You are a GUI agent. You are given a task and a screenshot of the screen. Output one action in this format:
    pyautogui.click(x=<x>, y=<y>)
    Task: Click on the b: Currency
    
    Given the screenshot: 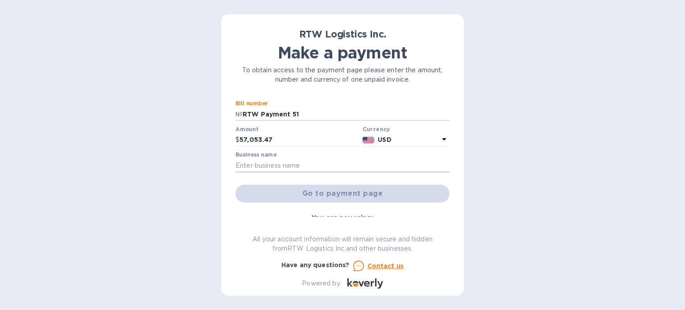 What is the action you would take?
    pyautogui.click(x=376, y=129)
    